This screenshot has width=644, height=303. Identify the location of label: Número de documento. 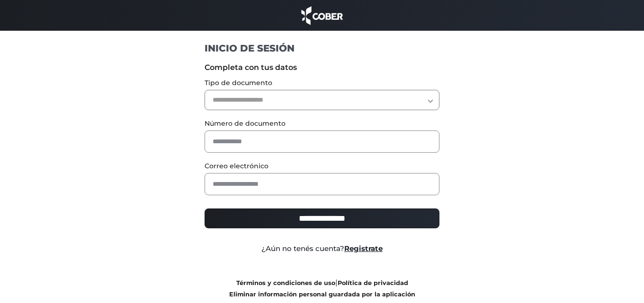
(322, 123).